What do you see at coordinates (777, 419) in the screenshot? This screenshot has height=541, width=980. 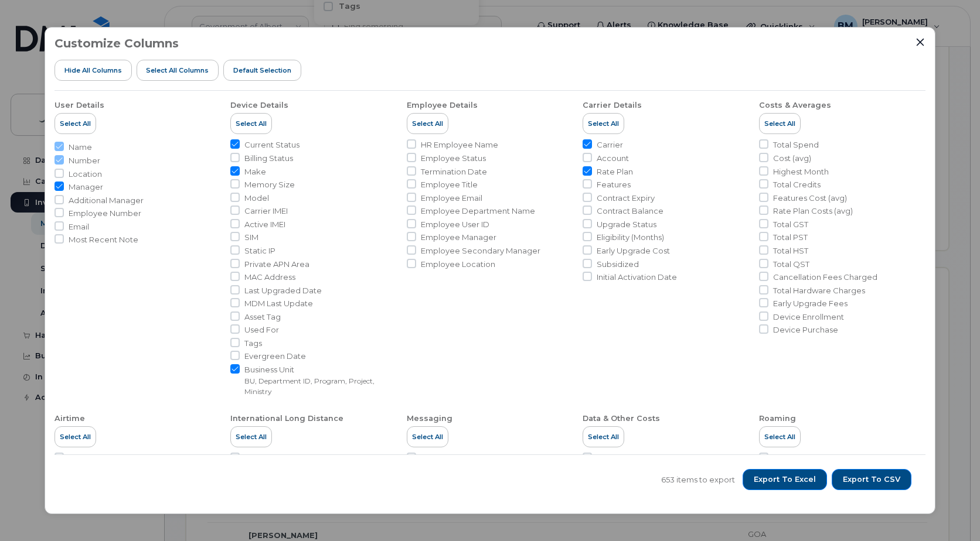 I see `div: Roaming` at bounding box center [777, 419].